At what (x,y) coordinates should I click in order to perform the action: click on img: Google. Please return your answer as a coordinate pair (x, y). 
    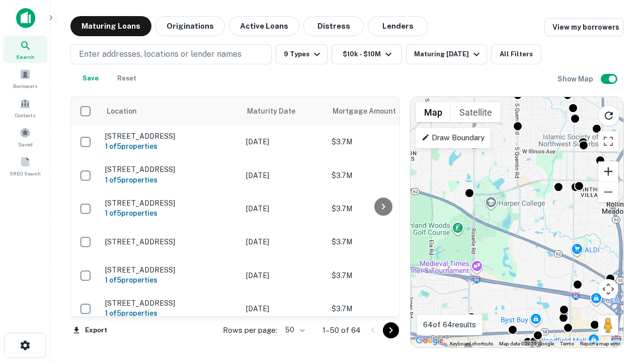
    Looking at the image, I should click on (430, 341).